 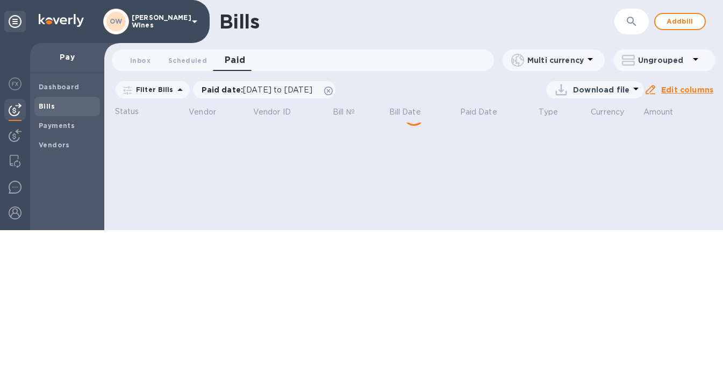 I want to click on p: Download file, so click(x=601, y=90).